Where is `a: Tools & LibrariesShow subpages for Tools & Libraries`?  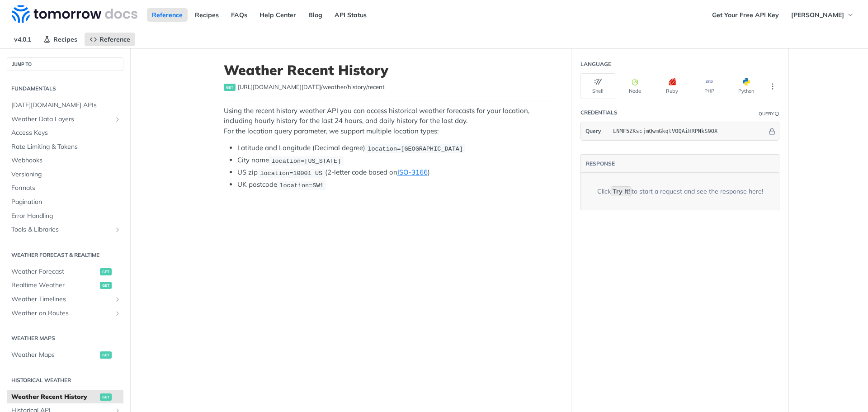 a: Tools & LibrariesShow subpages for Tools & Libraries is located at coordinates (65, 230).